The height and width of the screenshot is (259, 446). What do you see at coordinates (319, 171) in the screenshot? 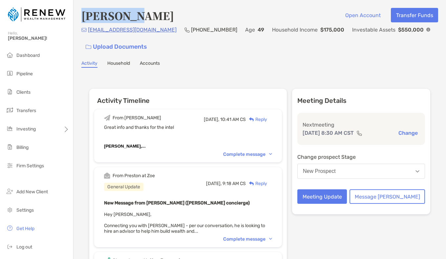
I see `div: New Prospect` at bounding box center [319, 171].